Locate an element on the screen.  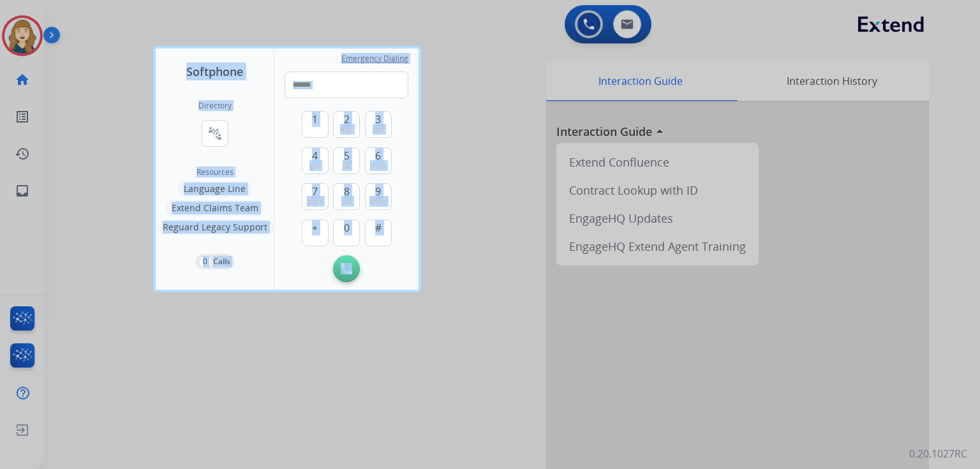
p: 0 is located at coordinates (205, 261).